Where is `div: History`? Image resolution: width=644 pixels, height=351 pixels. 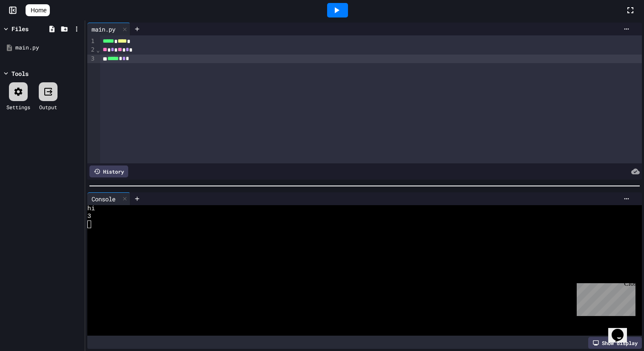 div: History is located at coordinates (109, 172).